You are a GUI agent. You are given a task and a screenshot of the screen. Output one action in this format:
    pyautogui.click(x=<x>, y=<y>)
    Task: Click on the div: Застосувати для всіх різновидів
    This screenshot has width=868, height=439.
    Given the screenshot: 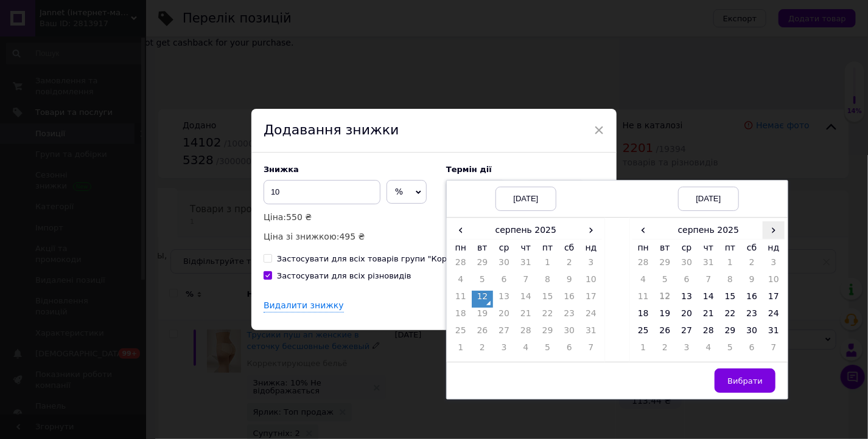 What is the action you would take?
    pyautogui.click(x=344, y=276)
    